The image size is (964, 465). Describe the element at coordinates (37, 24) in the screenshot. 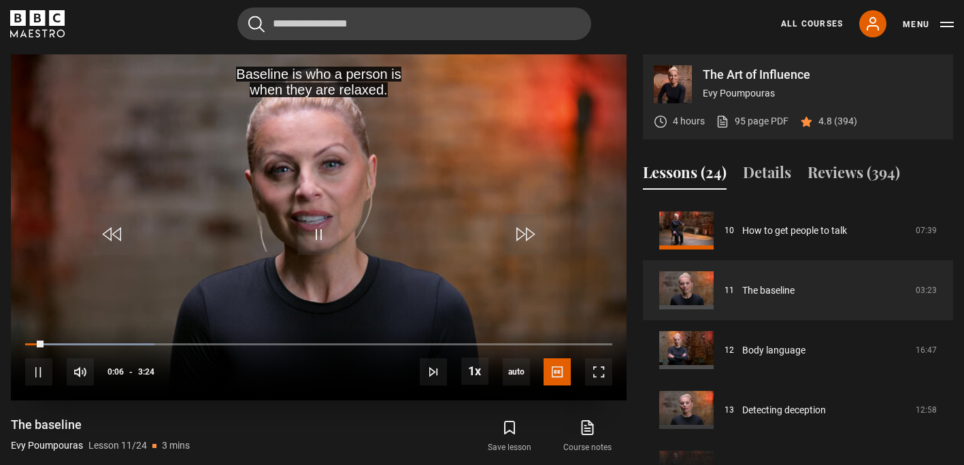

I see `a: BBC Maestro` at that location.